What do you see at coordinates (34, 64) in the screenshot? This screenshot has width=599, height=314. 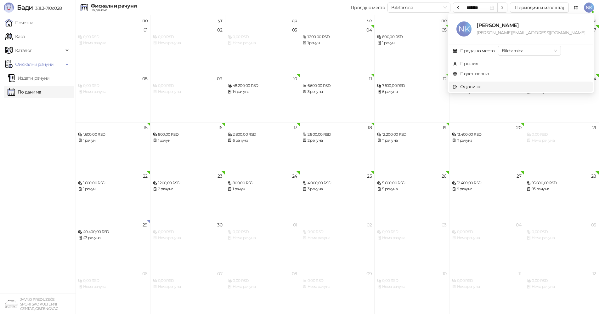 I see `span: Фискални рачуни` at bounding box center [34, 64].